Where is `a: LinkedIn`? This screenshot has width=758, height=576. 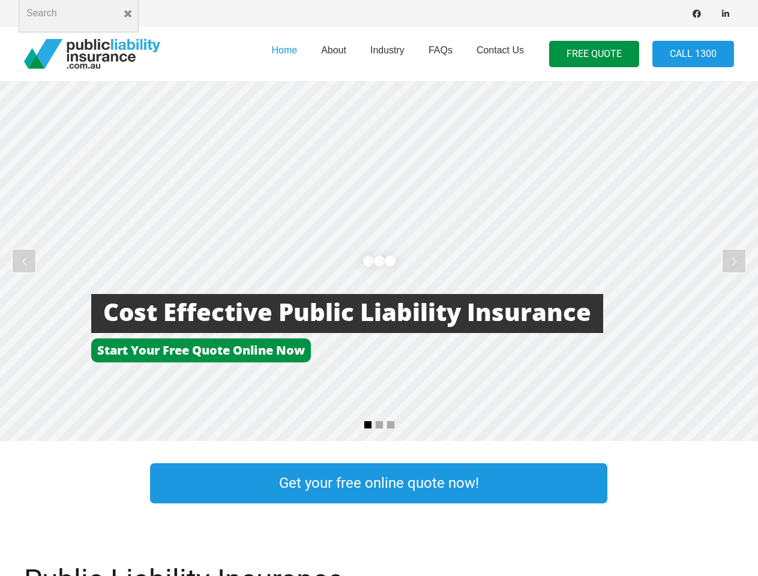
a: LinkedIn is located at coordinates (726, 14).